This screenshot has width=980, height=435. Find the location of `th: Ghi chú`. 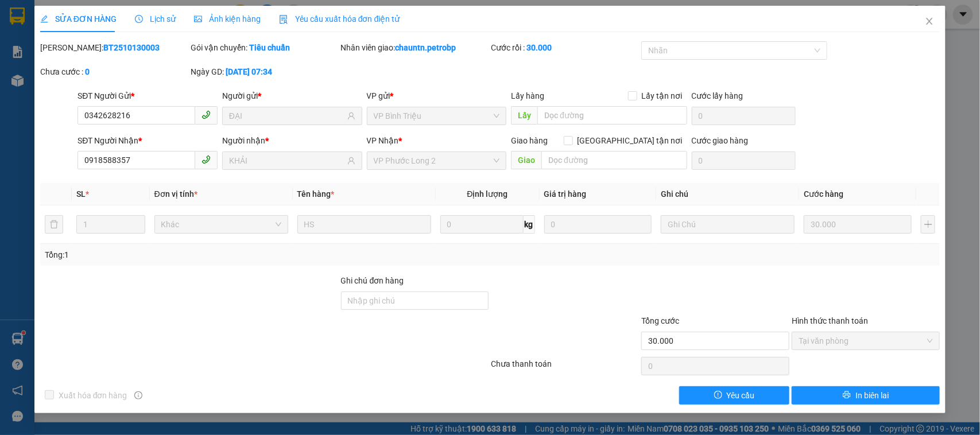

th: Ghi chú is located at coordinates (728, 194).